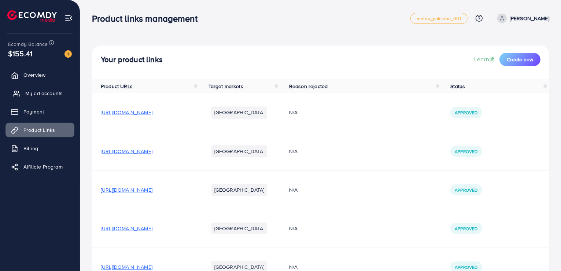  I want to click on span: Status, so click(458, 86).